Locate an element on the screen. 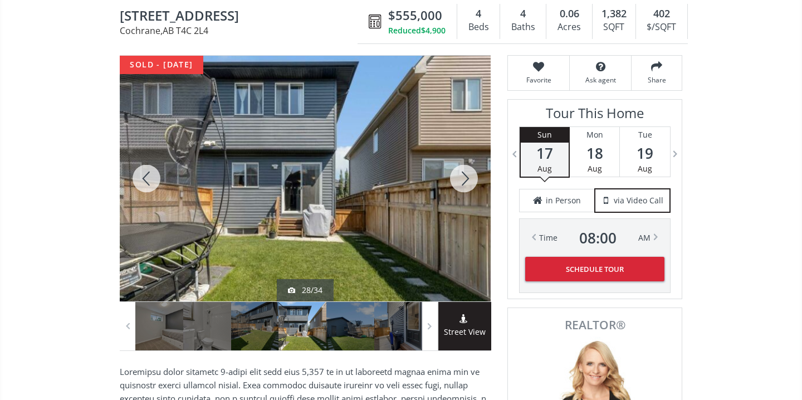 The height and width of the screenshot is (400, 802). div: SQFT is located at coordinates (614, 27).